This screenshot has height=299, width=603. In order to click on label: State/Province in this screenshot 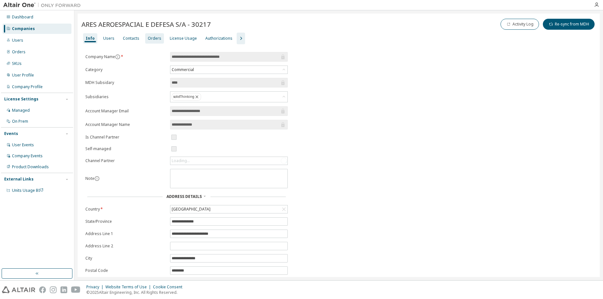, I will do `click(126, 222)`.